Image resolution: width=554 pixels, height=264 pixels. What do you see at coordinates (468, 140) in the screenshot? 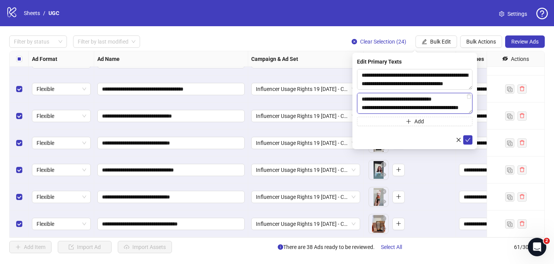
I see `span: check` at bounding box center [468, 140].